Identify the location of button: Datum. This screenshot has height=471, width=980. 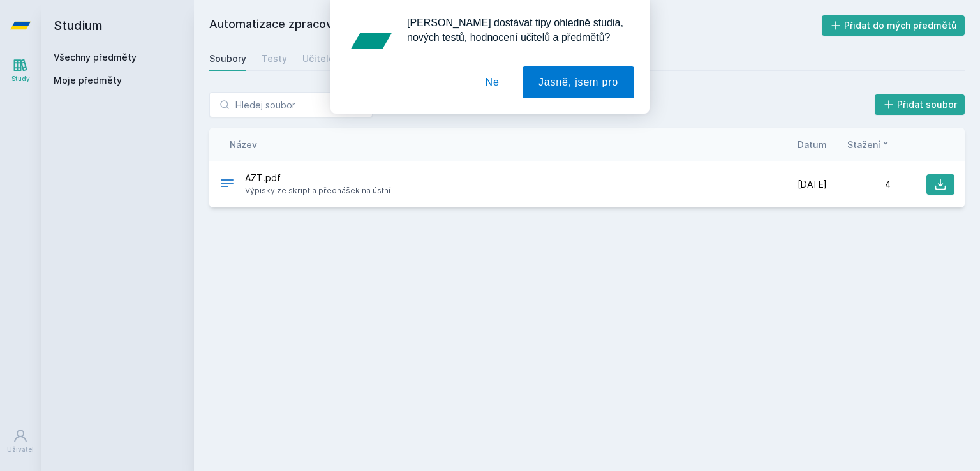
(812, 144).